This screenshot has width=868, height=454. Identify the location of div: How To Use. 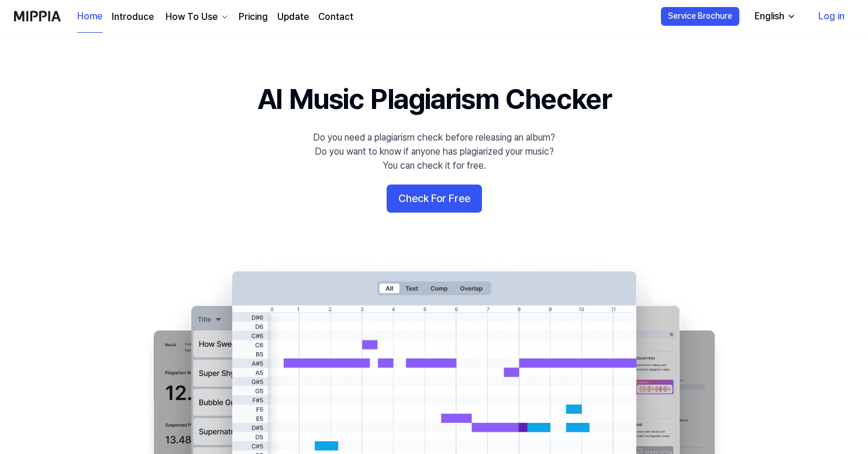
(191, 17).